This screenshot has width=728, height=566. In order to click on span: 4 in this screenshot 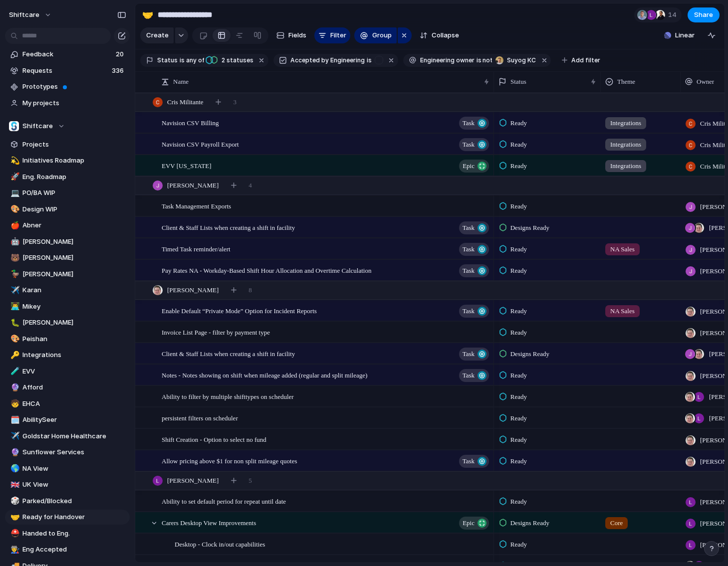, I will do `click(251, 186)`.